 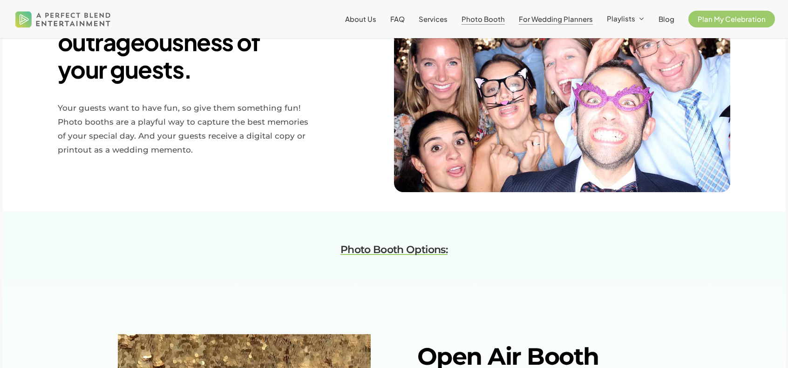 I want to click on a: FAQ, so click(x=397, y=19).